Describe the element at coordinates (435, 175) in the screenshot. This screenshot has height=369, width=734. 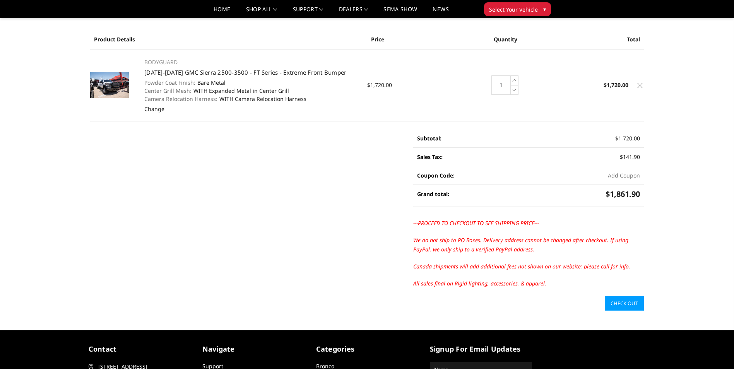
I see `strong: Coupon Code:` at that location.